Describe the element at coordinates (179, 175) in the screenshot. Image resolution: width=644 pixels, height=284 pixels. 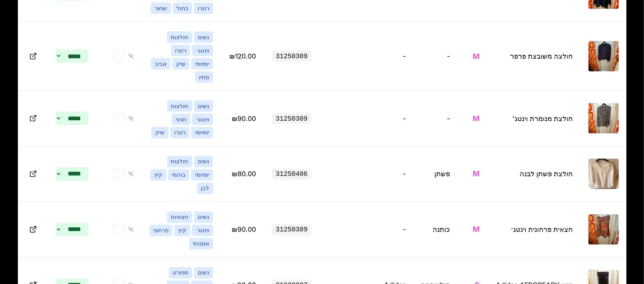
I see `span: בוהמי` at that location.